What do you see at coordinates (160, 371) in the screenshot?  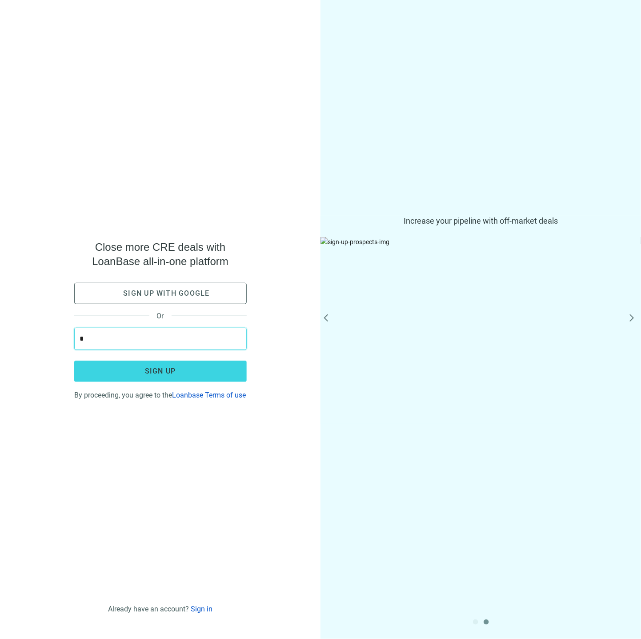 I see `button: Sign up` at bounding box center [160, 371].